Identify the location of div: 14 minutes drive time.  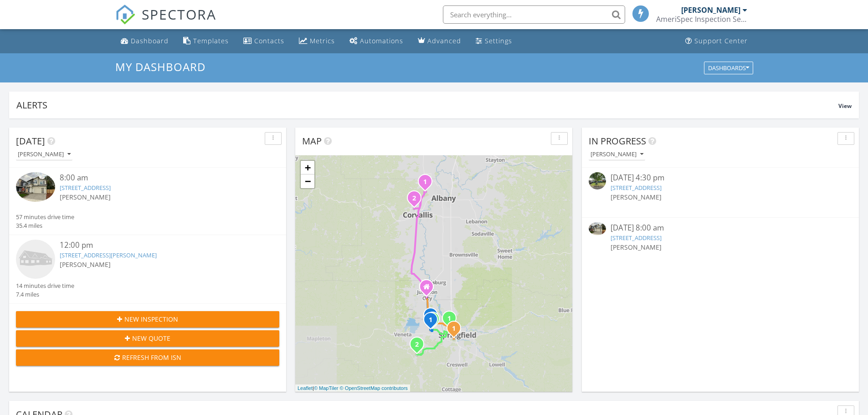
(45, 285).